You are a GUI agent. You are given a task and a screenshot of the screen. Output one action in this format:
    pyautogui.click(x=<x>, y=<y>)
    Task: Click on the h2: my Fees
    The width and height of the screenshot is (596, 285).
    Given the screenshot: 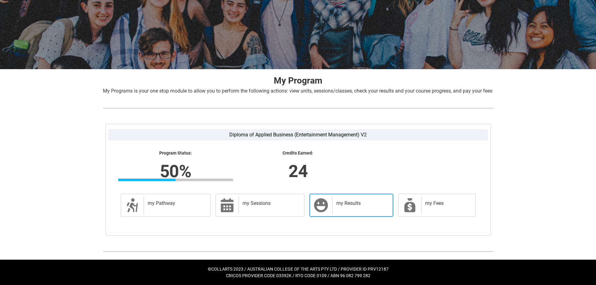 What is the action you would take?
    pyautogui.click(x=447, y=203)
    